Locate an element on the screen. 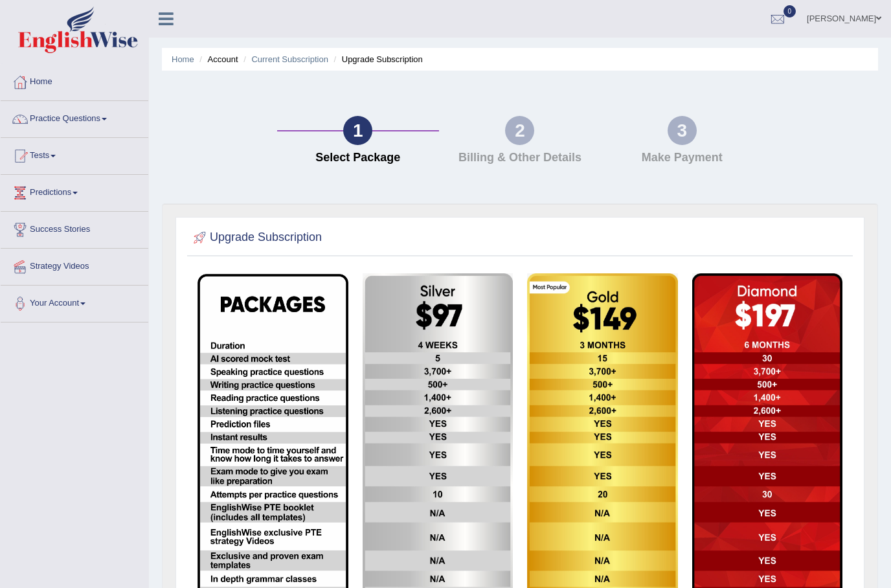 This screenshot has height=588, width=891. h4: Billing & Other Details is located at coordinates (520, 158).